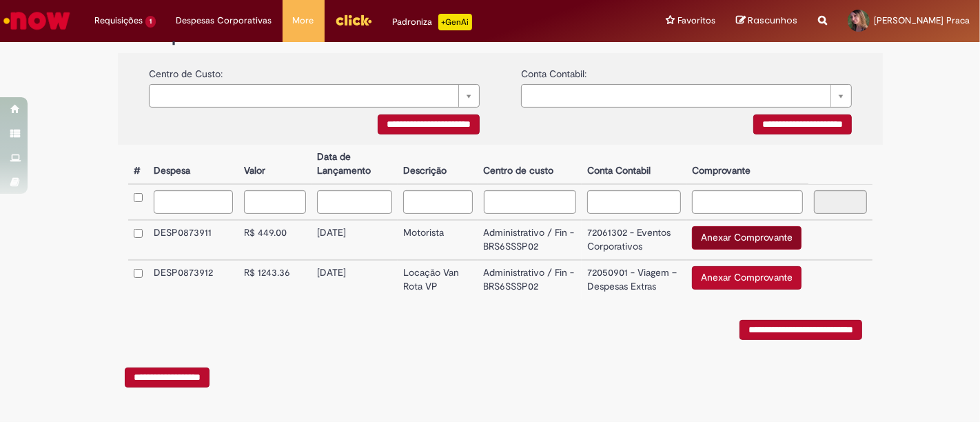 The width and height of the screenshot is (980, 422). I want to click on th: Data de Lançamento, so click(355, 164).